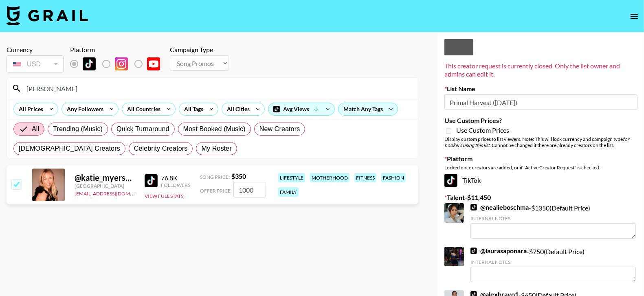  What do you see at coordinates (35, 50) in the screenshot?
I see `div: Currency` at bounding box center [35, 50].